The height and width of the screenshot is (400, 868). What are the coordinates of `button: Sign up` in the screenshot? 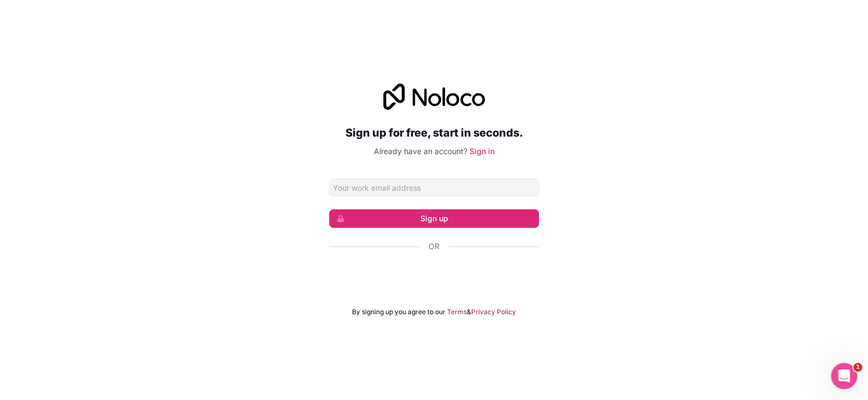 It's located at (434, 219).